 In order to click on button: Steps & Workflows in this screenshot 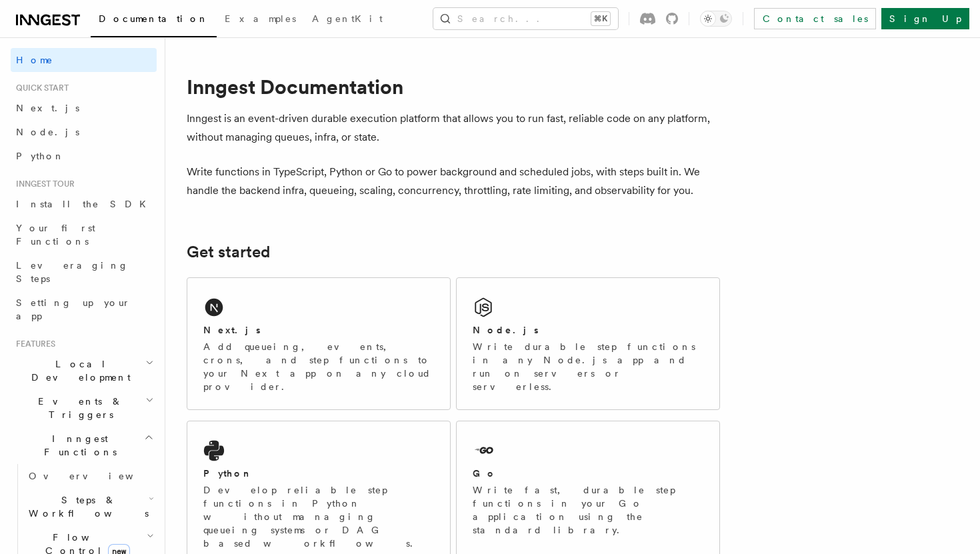, I will do `click(90, 507)`.